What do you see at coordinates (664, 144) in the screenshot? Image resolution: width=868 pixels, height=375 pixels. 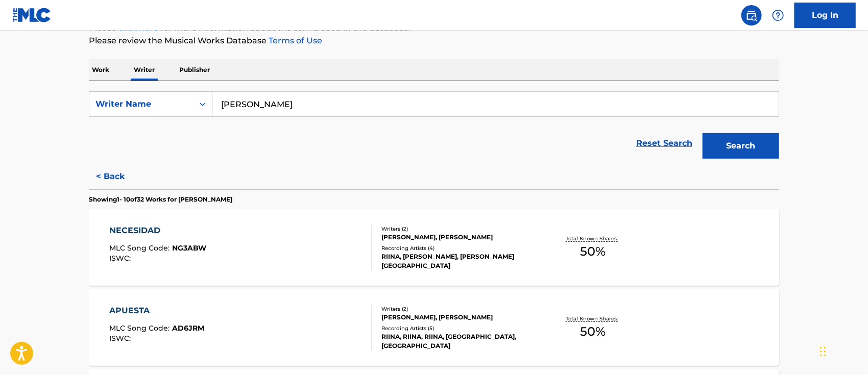 I see `a: Reset Search` at bounding box center [664, 144].